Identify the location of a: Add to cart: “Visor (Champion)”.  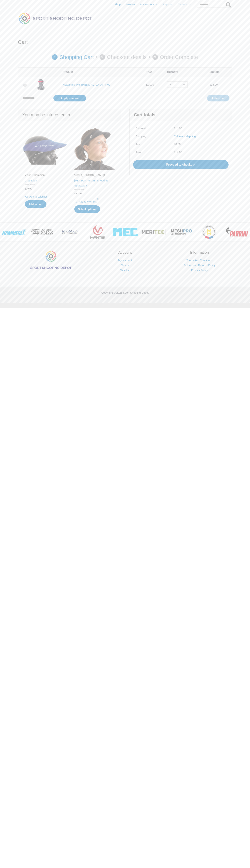
(35, 204).